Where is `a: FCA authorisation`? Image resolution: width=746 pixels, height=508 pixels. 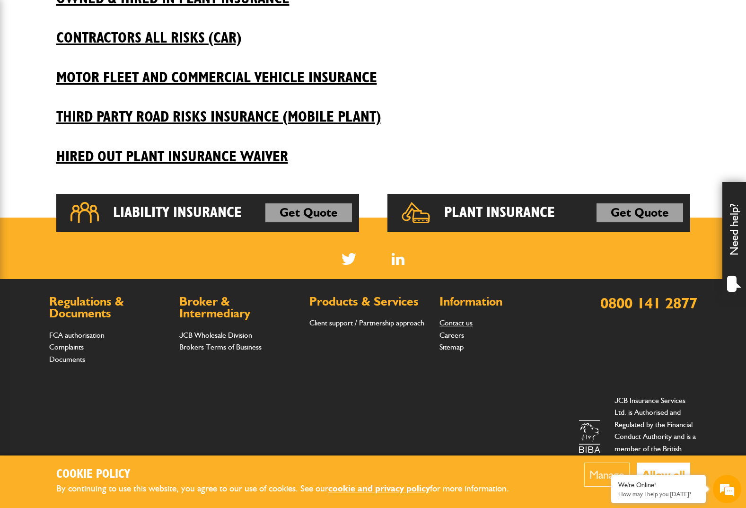 a: FCA authorisation is located at coordinates (77, 335).